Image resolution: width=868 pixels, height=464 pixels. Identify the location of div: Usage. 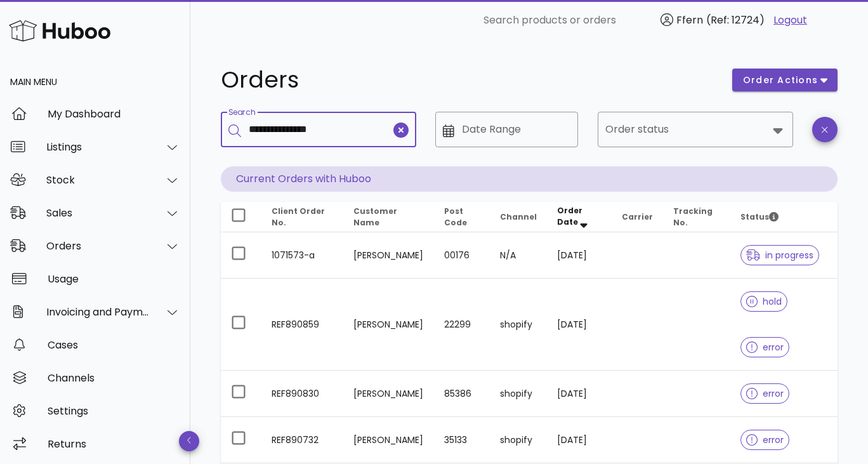
(113, 279).